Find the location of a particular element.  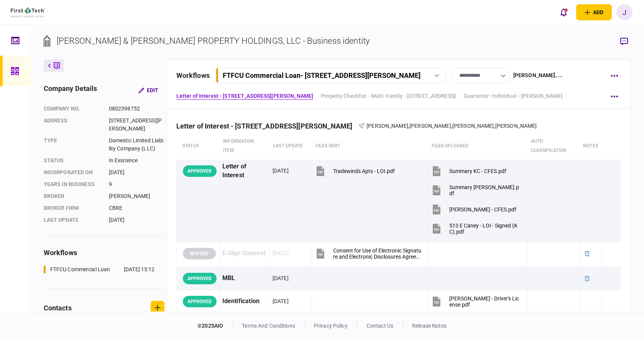

button: Cullum, Keith - CFES.pdf is located at coordinates (474, 209).